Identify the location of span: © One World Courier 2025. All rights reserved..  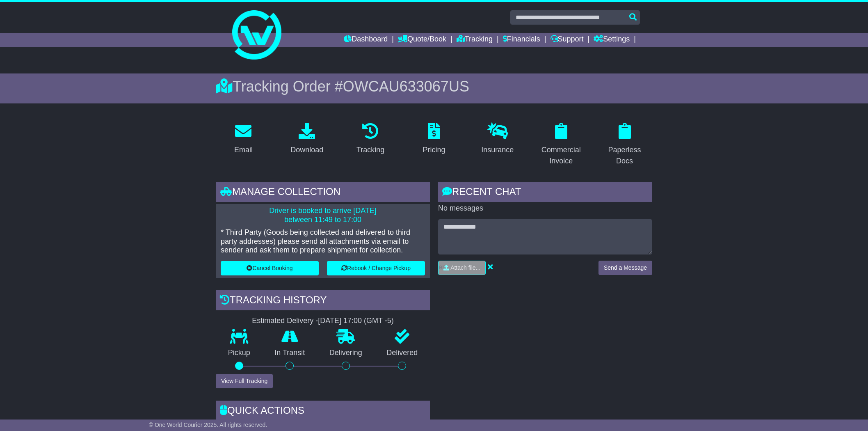
(208, 425).